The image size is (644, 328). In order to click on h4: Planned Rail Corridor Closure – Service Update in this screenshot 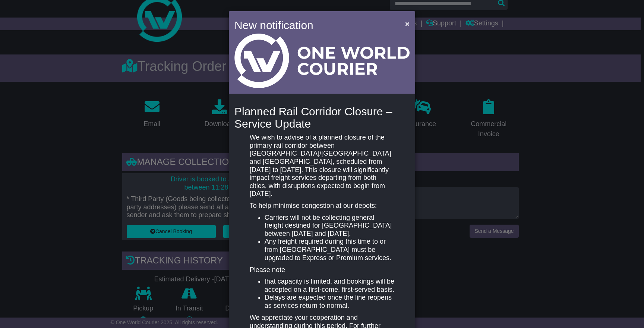, I will do `click(322, 118)`.